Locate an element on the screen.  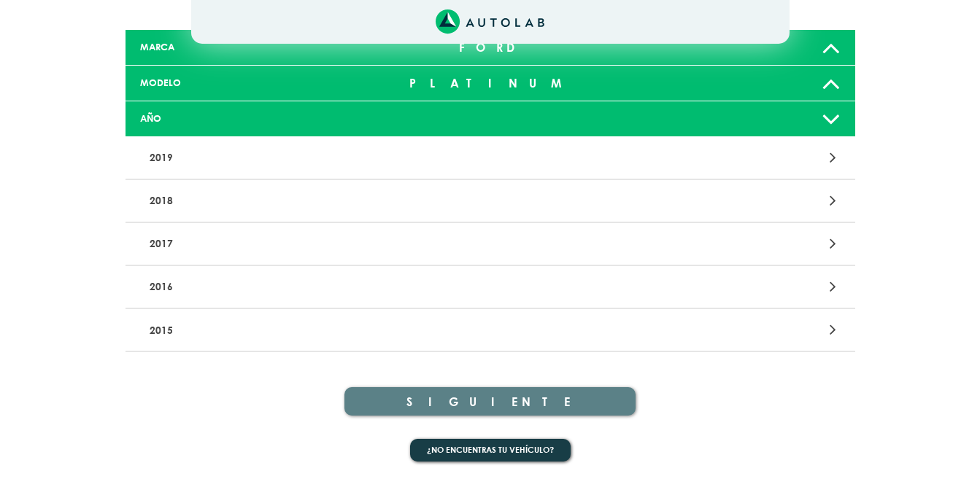
p: 2015 is located at coordinates (371, 330).